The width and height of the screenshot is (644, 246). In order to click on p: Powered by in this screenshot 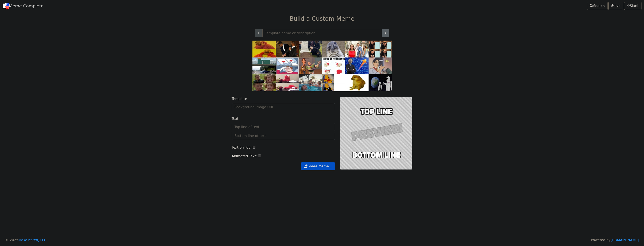, I will do `click(615, 240)`.